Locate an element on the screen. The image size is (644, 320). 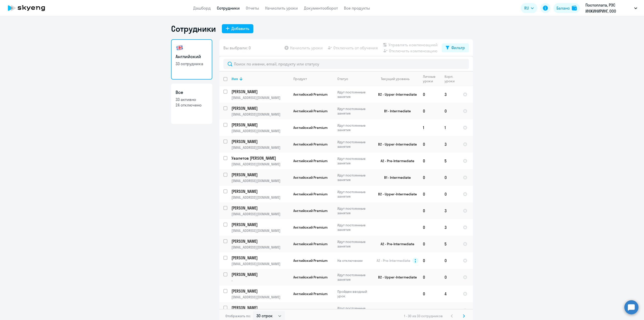
h3: Английский is located at coordinates (192, 57).